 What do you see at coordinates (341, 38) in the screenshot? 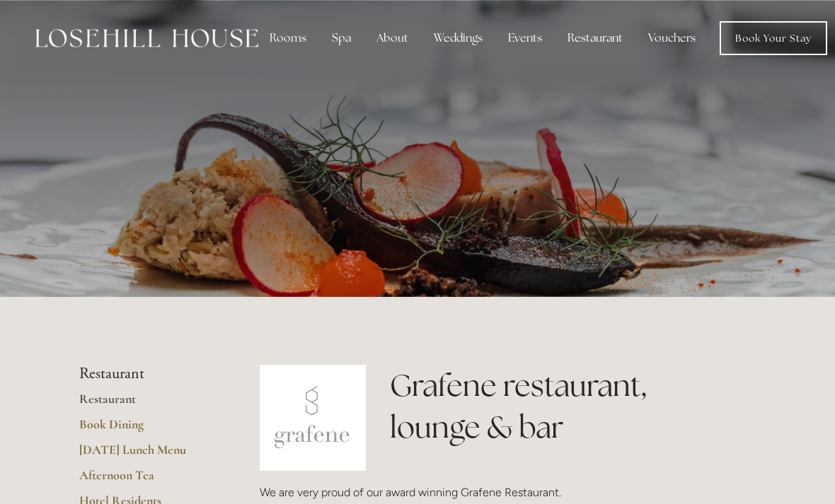
I see `div: Spa` at bounding box center [341, 38].